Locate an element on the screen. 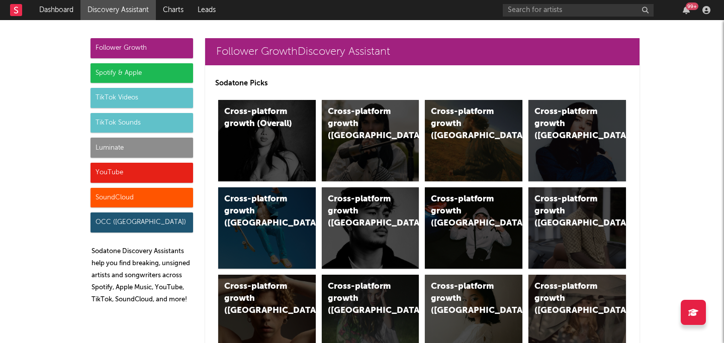 The width and height of the screenshot is (724, 343). a: Follower GrowthDiscovery Assistant is located at coordinates (422, 52).